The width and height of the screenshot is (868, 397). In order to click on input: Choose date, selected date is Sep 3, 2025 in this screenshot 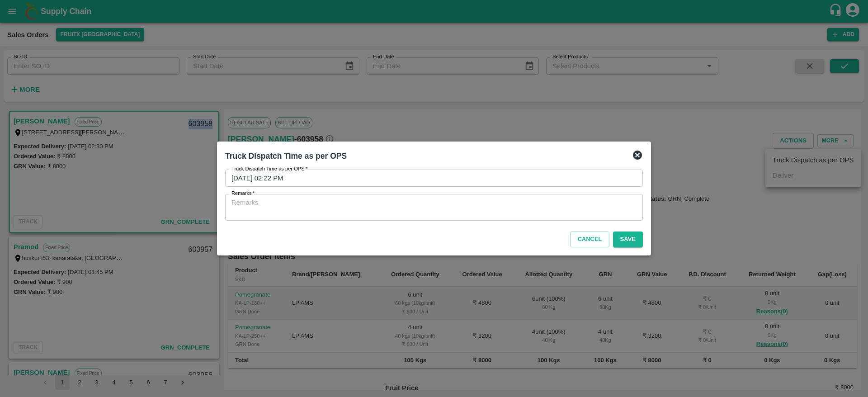, I will do `click(431, 178)`.